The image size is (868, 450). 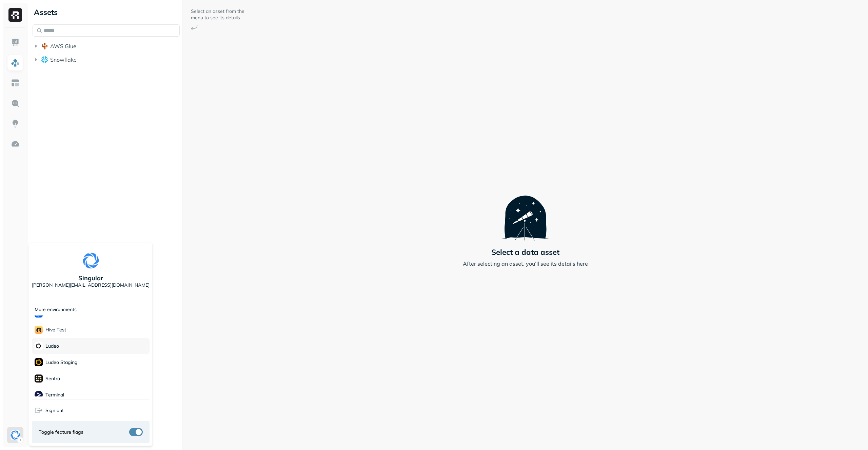 What do you see at coordinates (53, 378) in the screenshot?
I see `p: Sentra` at bounding box center [53, 378].